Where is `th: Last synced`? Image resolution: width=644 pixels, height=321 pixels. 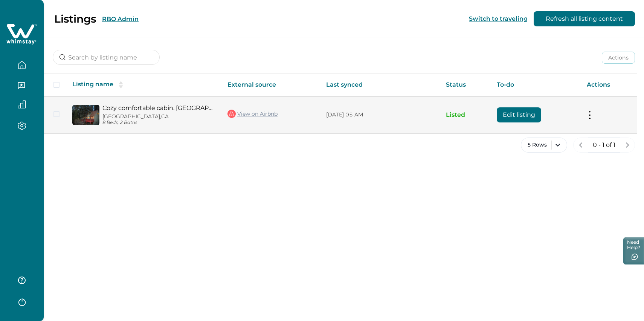 th: Last synced is located at coordinates (380, 85).